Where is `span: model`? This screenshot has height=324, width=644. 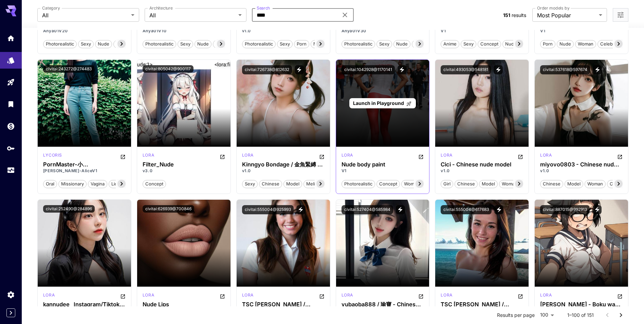 span: model is located at coordinates (574, 184).